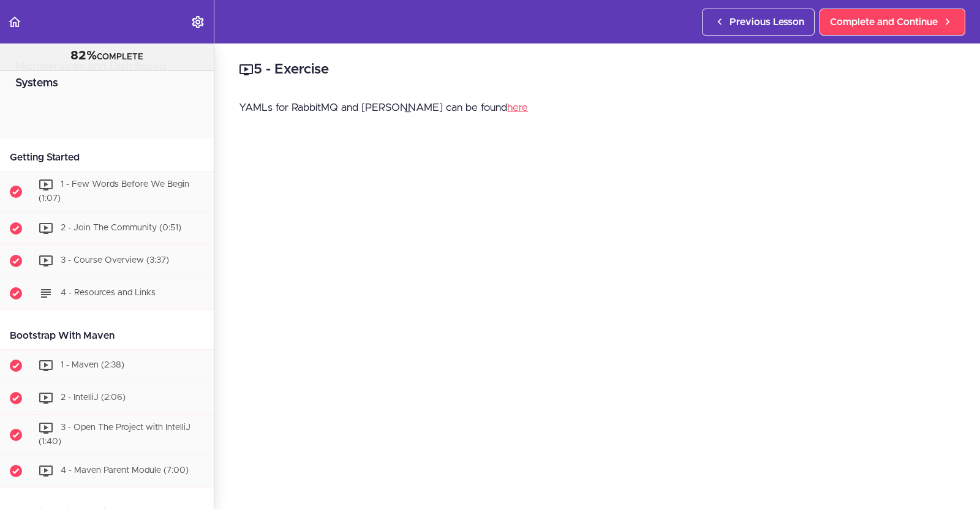 Image resolution: width=980 pixels, height=509 pixels. What do you see at coordinates (83, 56) in the screenshot?
I see `span: 82%` at bounding box center [83, 56].